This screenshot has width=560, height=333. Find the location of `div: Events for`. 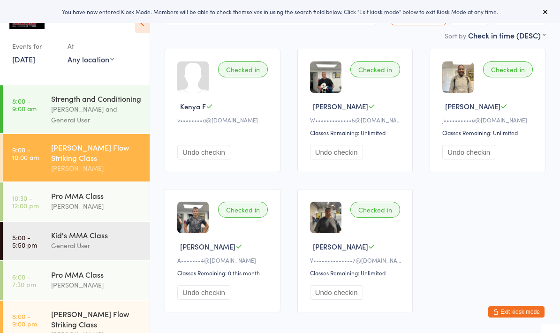

div: Events for is located at coordinates (35, 46).